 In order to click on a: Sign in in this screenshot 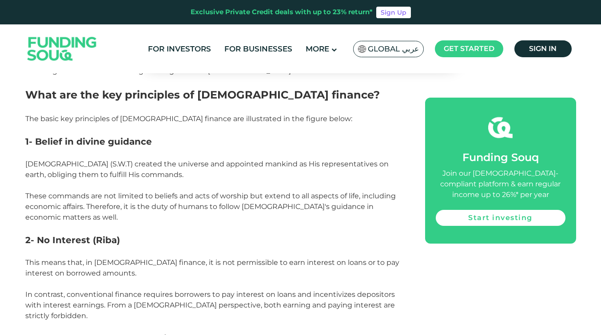, I will do `click(543, 49)`.